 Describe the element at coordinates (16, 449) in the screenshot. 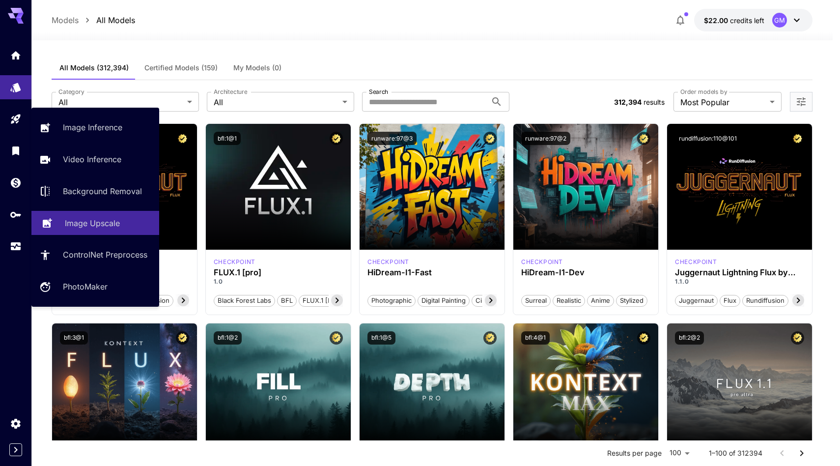

I see `div: Expand sidebar` at that location.